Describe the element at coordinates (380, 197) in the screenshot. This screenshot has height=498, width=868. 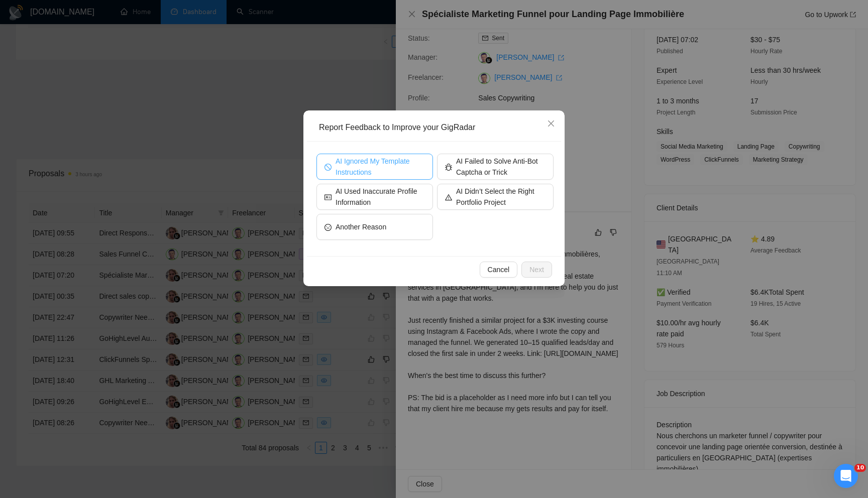
I see `span: AI Used Inaccurate Profile Information` at that location.